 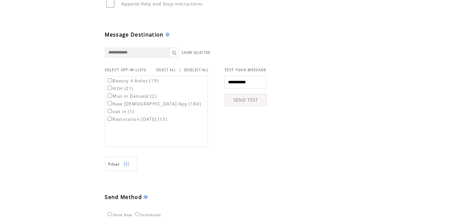 I want to click on span: Append Help and Stop instructions, so click(x=162, y=4).